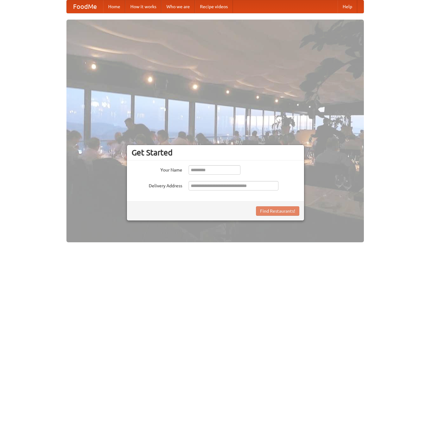  What do you see at coordinates (114, 7) in the screenshot?
I see `a: Home` at bounding box center [114, 7].